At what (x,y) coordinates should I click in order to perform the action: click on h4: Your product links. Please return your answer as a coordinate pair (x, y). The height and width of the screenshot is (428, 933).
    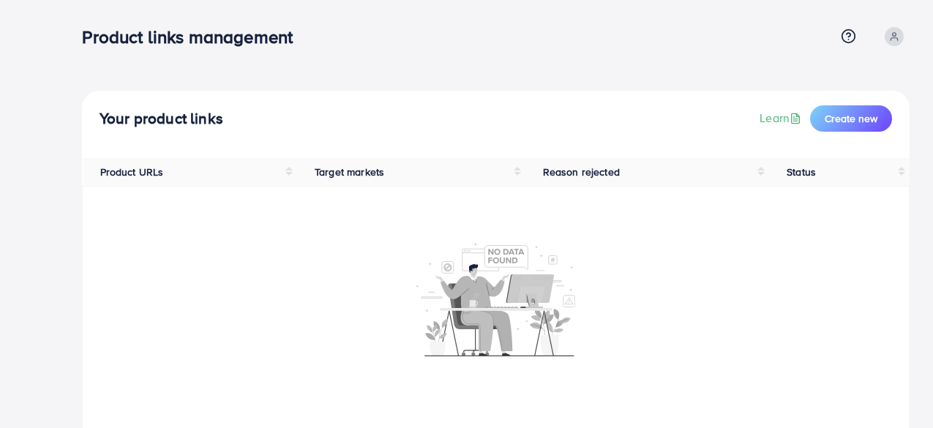
    Looking at the image, I should click on (161, 119).